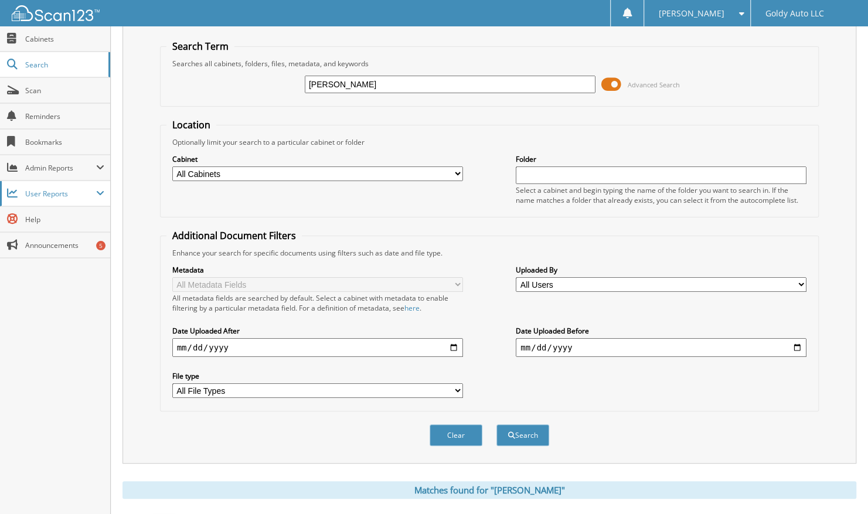 This screenshot has width=868, height=514. Describe the element at coordinates (60, 168) in the screenshot. I see `span: Admin Reports` at that location.